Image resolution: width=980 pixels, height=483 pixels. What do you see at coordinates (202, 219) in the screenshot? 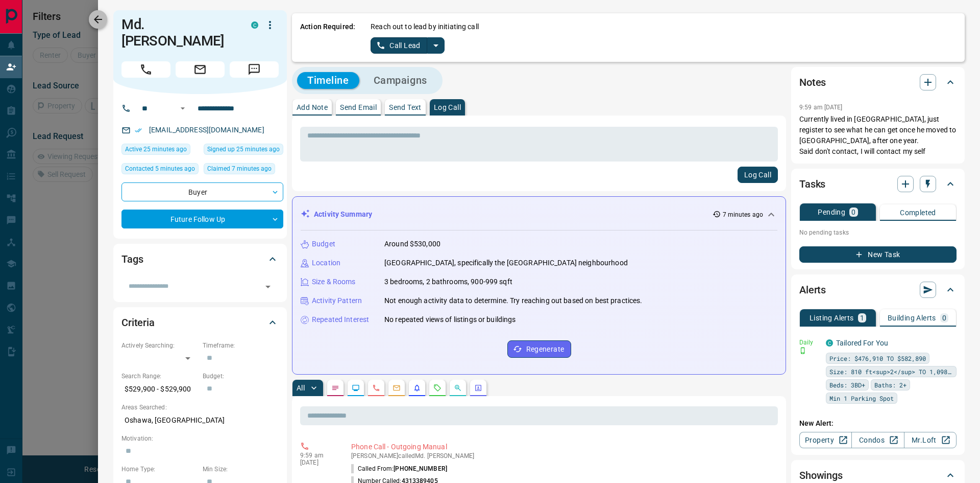
I see `div: Future Follow Up` at bounding box center [202, 219].